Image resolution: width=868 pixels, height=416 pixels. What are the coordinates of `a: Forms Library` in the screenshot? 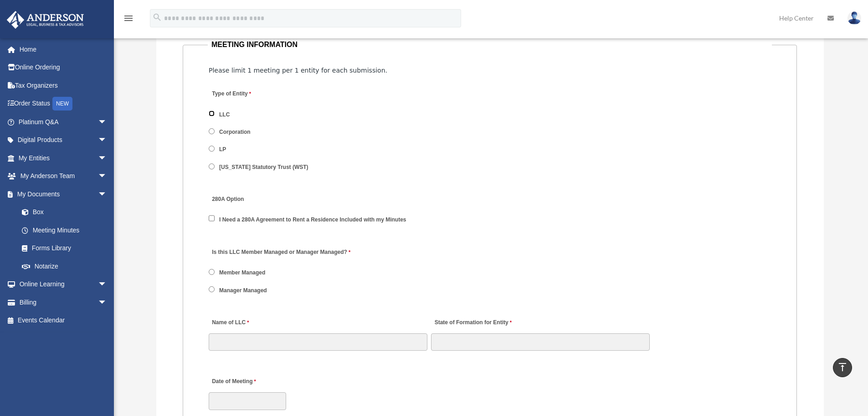 It's located at (67, 248).